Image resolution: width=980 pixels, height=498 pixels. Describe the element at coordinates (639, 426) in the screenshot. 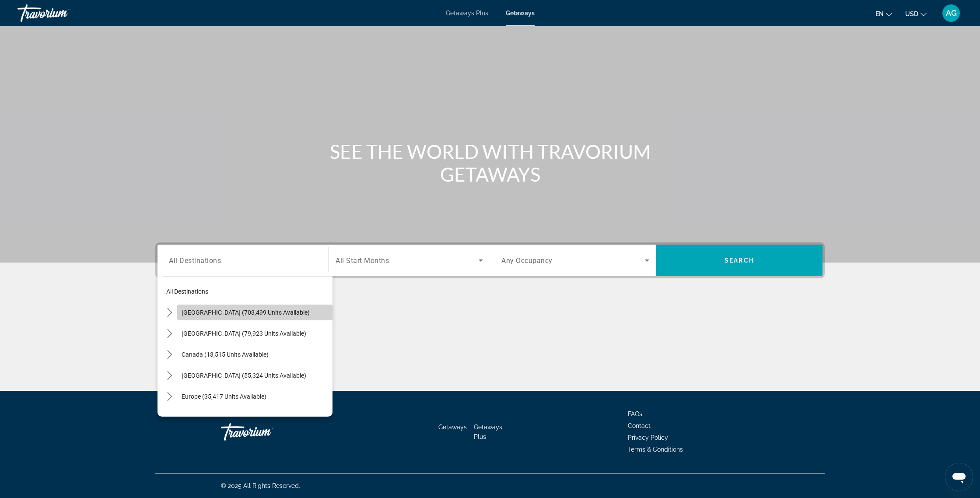

I see `a: Contact` at that location.